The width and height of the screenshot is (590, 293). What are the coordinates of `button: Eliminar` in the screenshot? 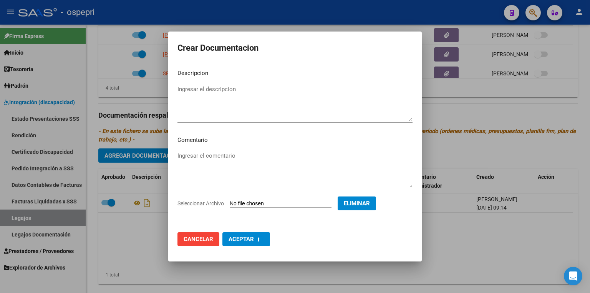 It's located at (357, 203).